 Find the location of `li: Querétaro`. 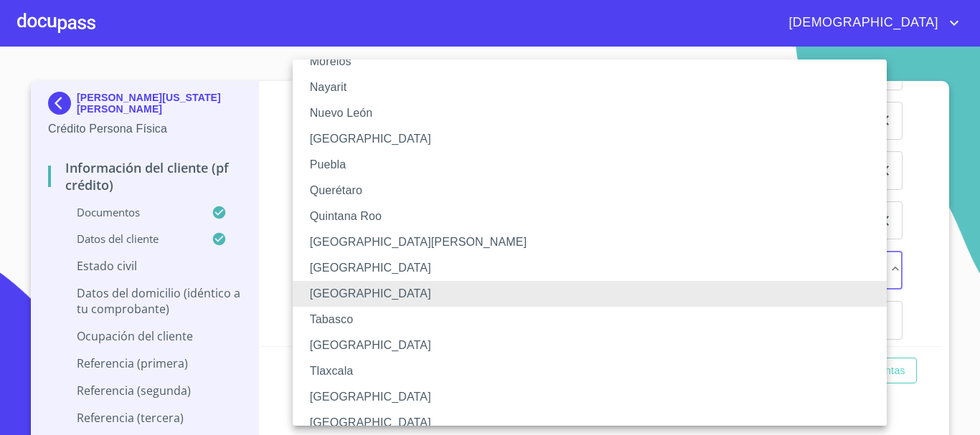

li: Querétaro is located at coordinates (594, 191).